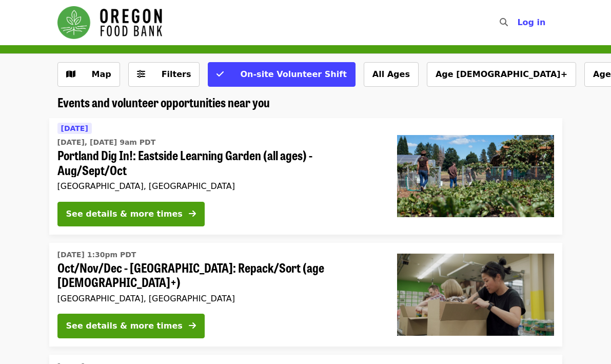  What do you see at coordinates (220, 74) in the screenshot?
I see `i: check icon` at bounding box center [220, 74].